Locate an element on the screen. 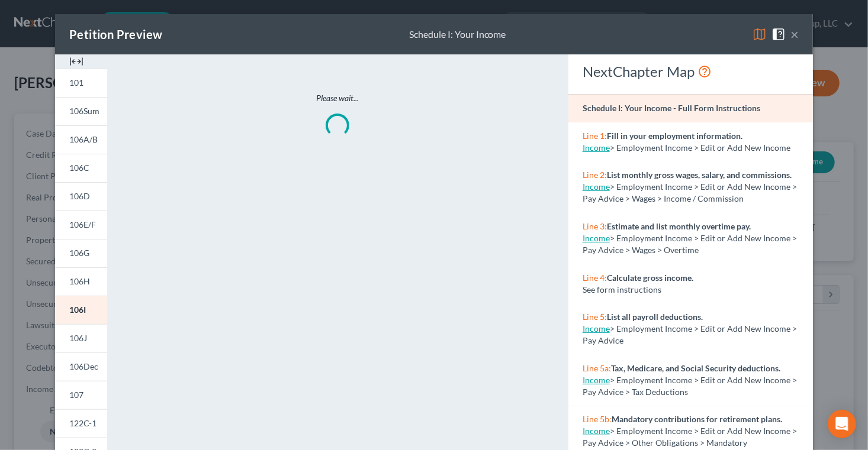  span: 106D is located at coordinates (79, 196).